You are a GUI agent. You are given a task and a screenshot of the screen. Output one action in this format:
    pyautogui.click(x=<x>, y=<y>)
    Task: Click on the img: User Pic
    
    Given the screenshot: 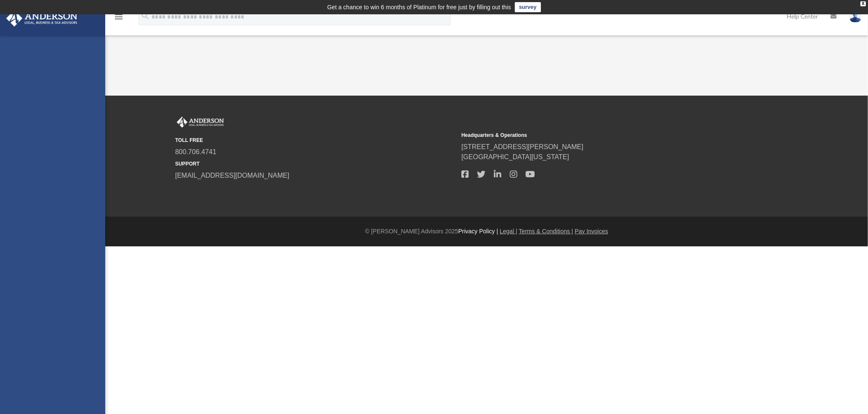 What is the action you would take?
    pyautogui.click(x=856, y=16)
    